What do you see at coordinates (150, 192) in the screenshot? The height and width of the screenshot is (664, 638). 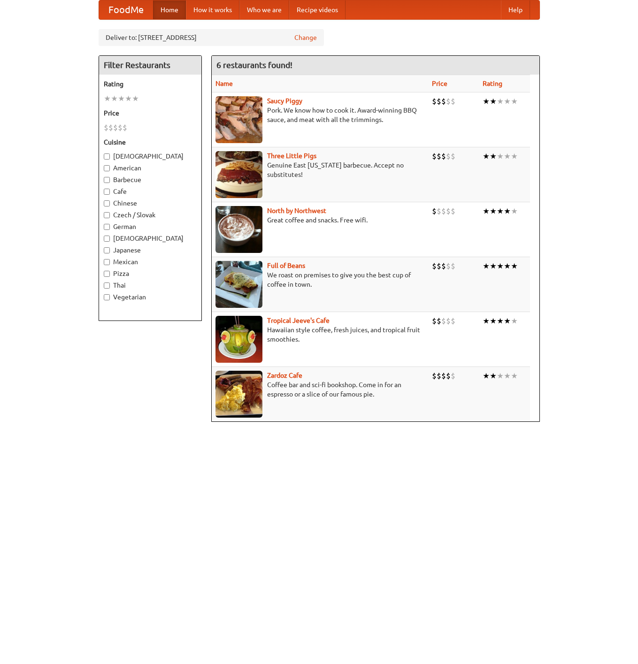 I see `label: Cafe` at bounding box center [150, 192].